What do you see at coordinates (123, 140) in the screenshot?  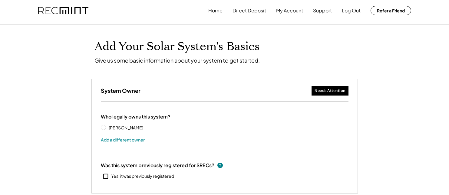 I see `button: Add a different owner` at bounding box center [123, 140].